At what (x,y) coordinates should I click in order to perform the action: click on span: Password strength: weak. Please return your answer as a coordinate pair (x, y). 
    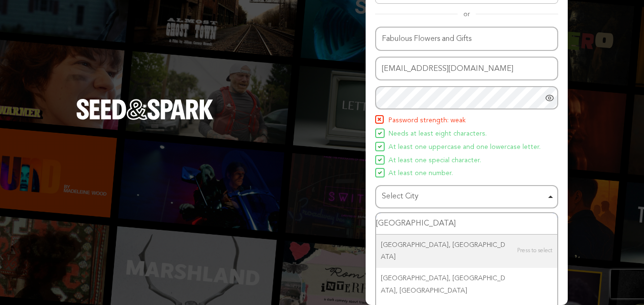
    Looking at the image, I should click on (427, 121).